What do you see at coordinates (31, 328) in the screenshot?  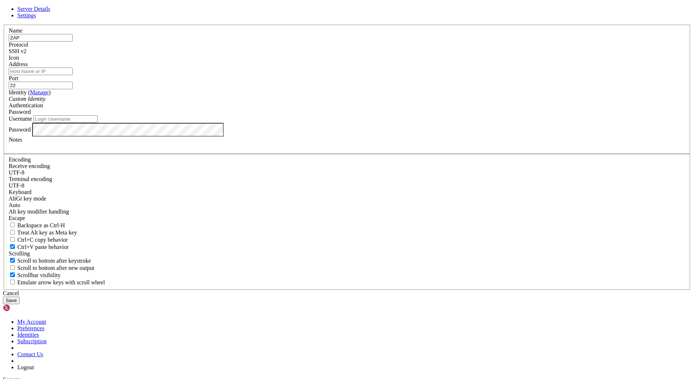 I see `a: Preferences` at bounding box center [31, 328].